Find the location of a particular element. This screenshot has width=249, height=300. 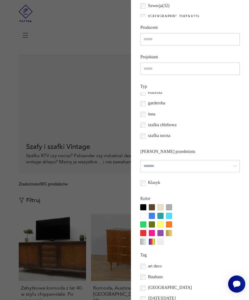

p: Szwecja ( 32 ) is located at coordinates (158, 6).